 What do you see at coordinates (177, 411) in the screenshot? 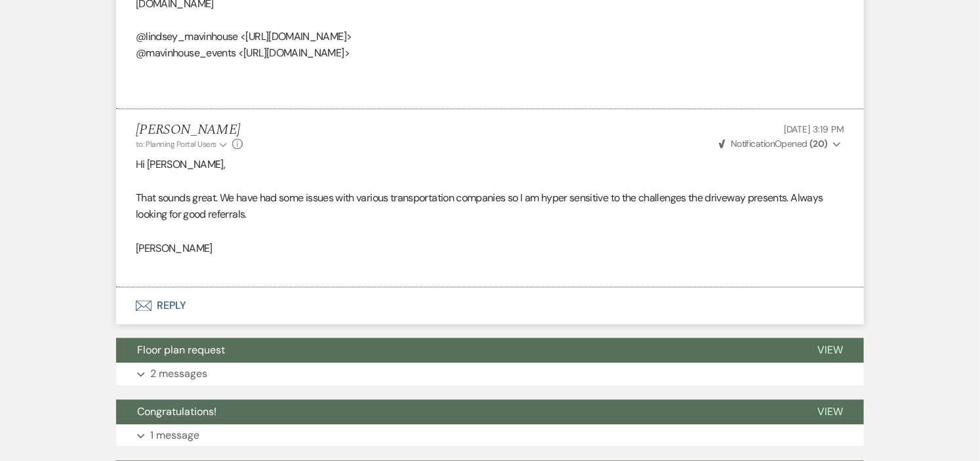
I see `span: Congratulations!` at bounding box center [177, 411].